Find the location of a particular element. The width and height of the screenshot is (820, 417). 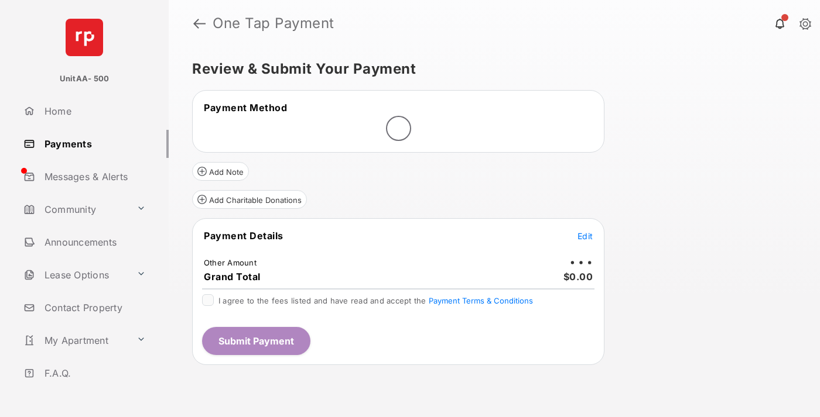

a: Payments is located at coordinates (94, 144).